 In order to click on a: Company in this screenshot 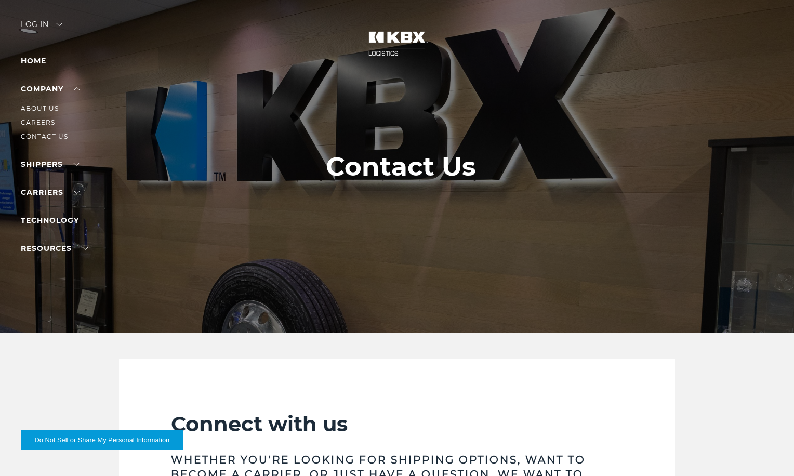, I will do `click(50, 89)`.